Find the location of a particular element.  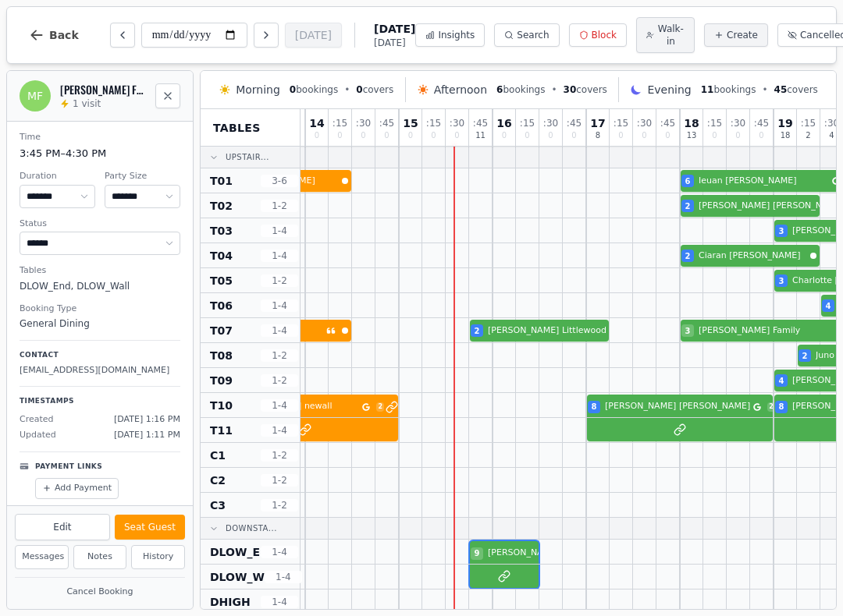

span: Block is located at coordinates (604, 35).